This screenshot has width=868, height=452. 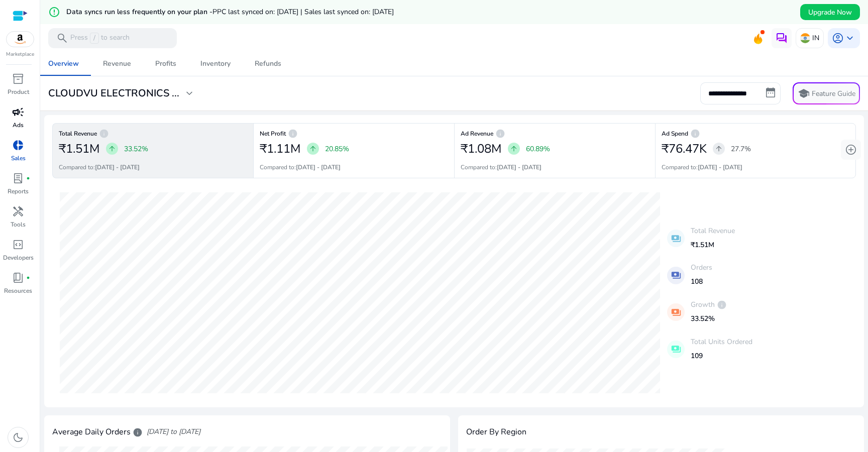 I want to click on p: 20.85%, so click(x=337, y=149).